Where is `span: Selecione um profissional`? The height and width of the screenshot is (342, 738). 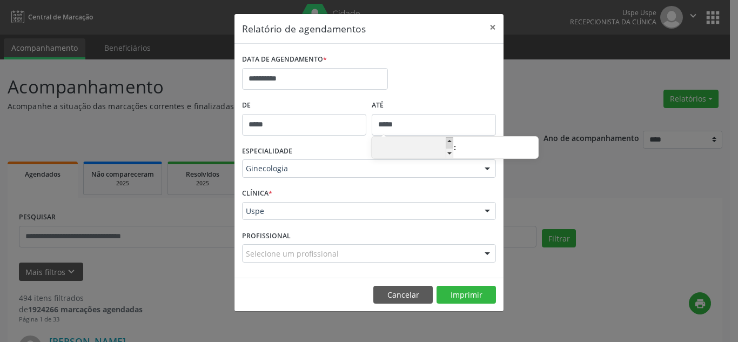 span: Selecione um profissional is located at coordinates (292, 253).